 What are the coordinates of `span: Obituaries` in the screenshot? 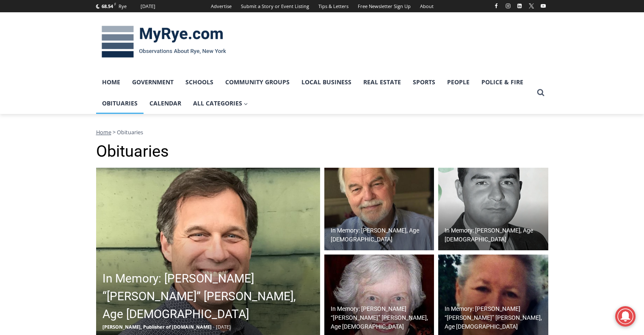 It's located at (130, 133).